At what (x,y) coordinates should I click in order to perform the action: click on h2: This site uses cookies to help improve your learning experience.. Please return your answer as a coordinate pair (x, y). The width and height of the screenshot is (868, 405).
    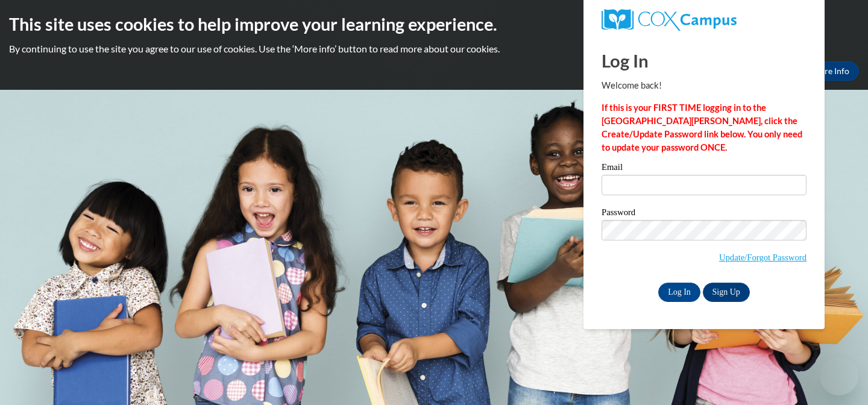
    Looking at the image, I should click on (434, 24).